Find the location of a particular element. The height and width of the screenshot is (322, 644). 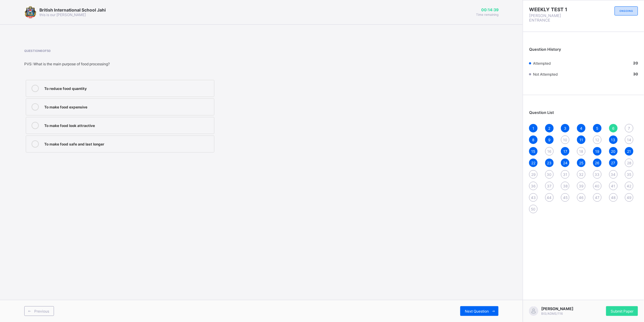

span: 45 is located at coordinates (565, 197).